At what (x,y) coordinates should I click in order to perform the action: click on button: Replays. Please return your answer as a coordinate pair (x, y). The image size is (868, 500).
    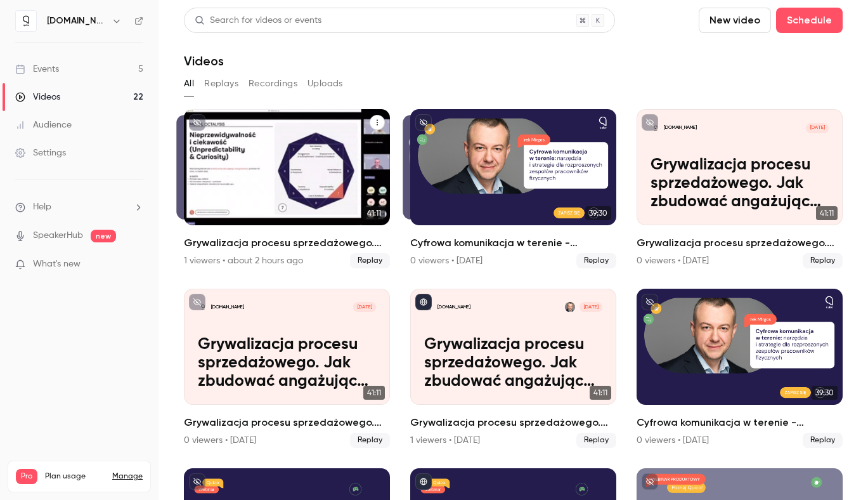
    Looking at the image, I should click on (221, 84).